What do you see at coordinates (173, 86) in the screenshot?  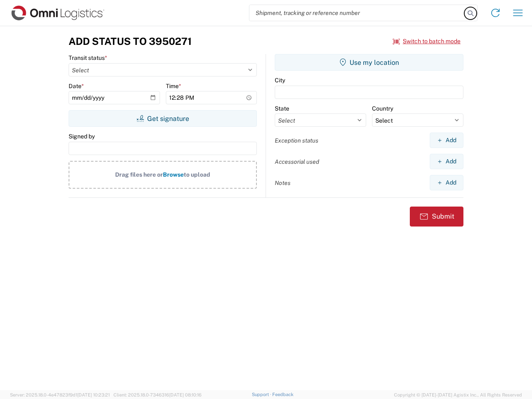 I see `label: Time` at bounding box center [173, 86].